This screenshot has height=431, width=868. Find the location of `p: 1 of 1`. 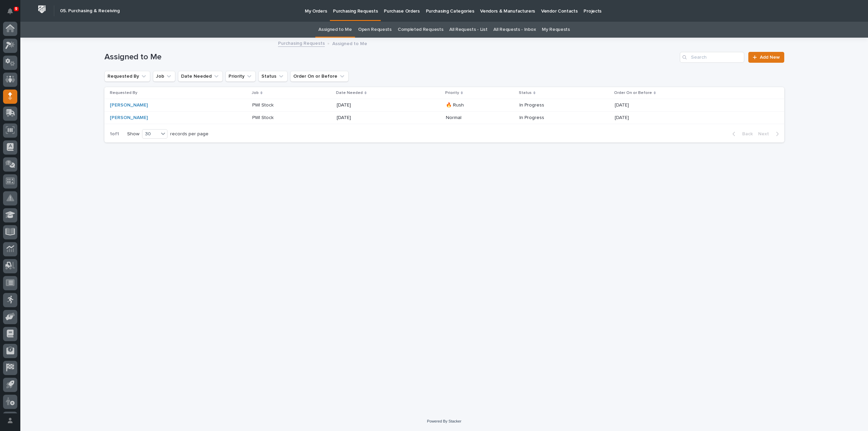

p: 1 of 1 is located at coordinates (114, 134).